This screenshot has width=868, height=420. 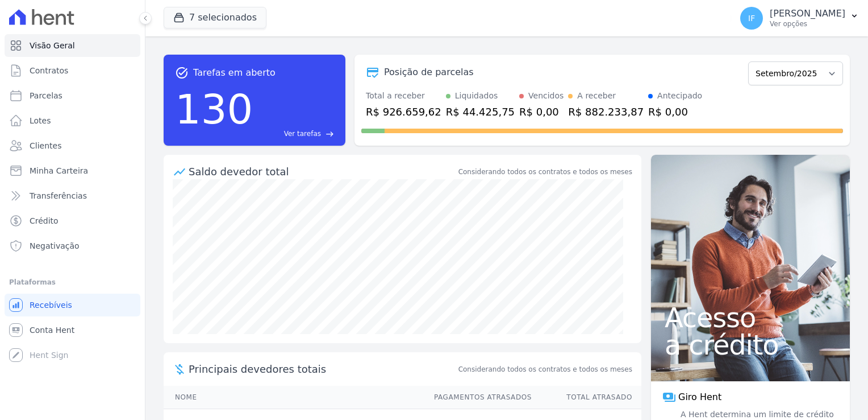 What do you see at coordinates (606, 112) in the screenshot?
I see `div: R$ 882.233,87` at bounding box center [606, 112].